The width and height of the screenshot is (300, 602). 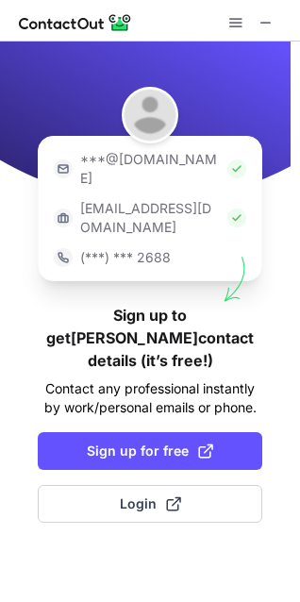 What do you see at coordinates (63, 169) in the screenshot?
I see `img: https://contactout.com/extension/app/static/media/login-email-icon.f64bce713bb5cd1896fef81aa7b14a...` at bounding box center [63, 169].